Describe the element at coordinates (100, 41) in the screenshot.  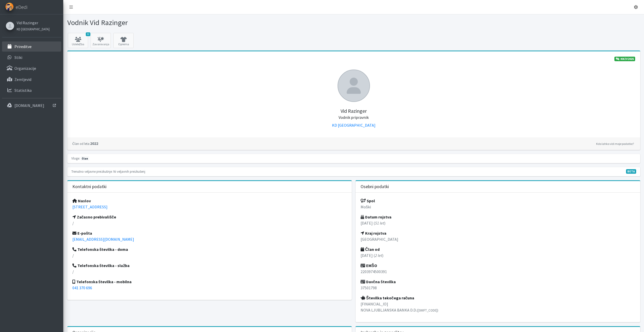
I see `a: Zavarovanja` at that location.